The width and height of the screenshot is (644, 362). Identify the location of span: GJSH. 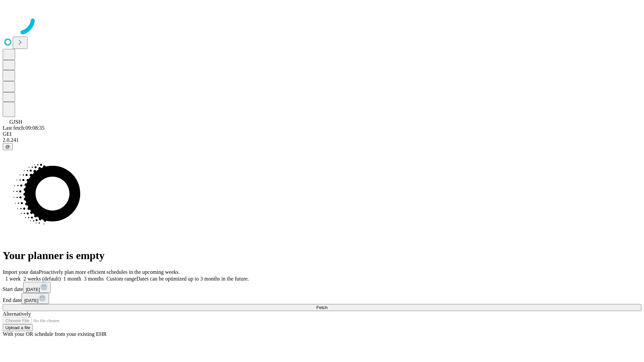
(16, 122).